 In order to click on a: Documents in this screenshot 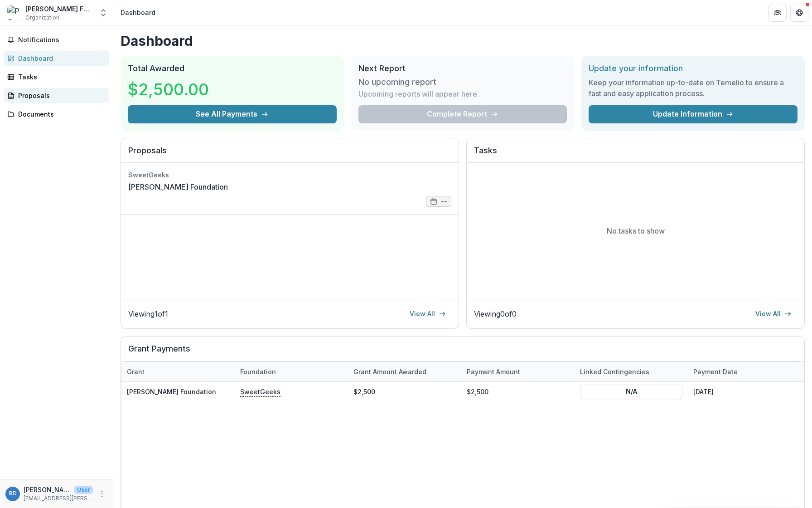, I will do `click(56, 114)`.